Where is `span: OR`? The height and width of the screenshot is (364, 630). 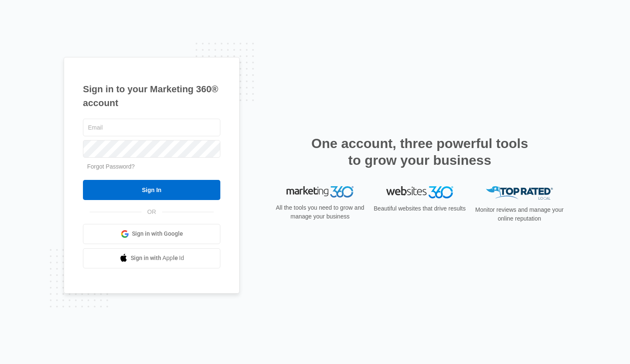
span: OR is located at coordinates (152, 212).